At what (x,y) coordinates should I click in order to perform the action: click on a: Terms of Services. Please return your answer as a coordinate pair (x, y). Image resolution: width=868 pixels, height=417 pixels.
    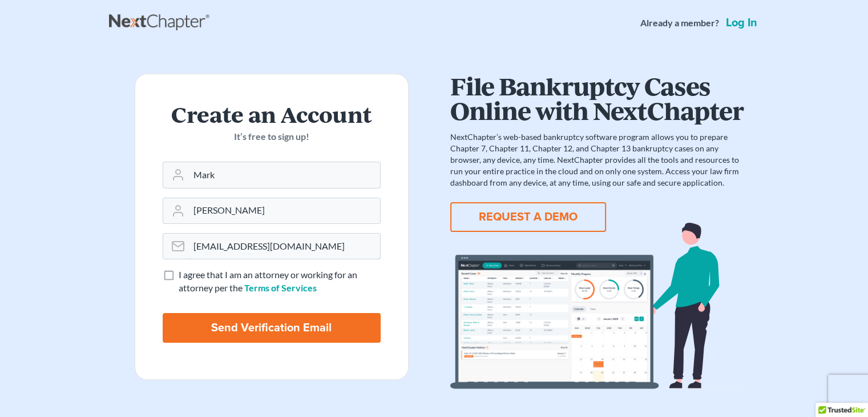
    Looking at the image, I should click on (280, 287).